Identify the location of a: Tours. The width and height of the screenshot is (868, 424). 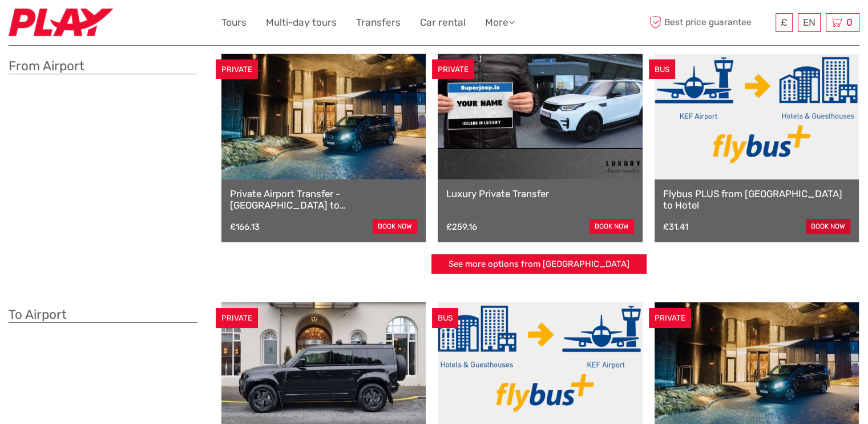
(234, 22).